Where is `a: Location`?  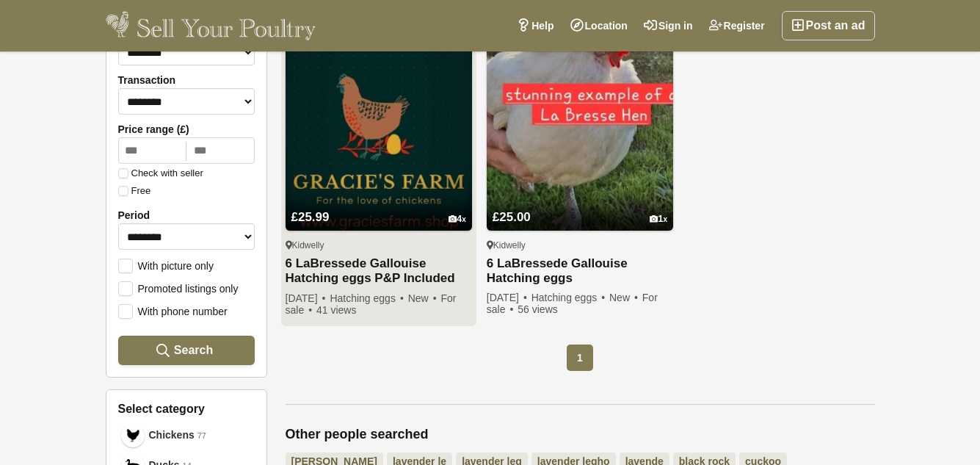 a: Location is located at coordinates (599, 26).